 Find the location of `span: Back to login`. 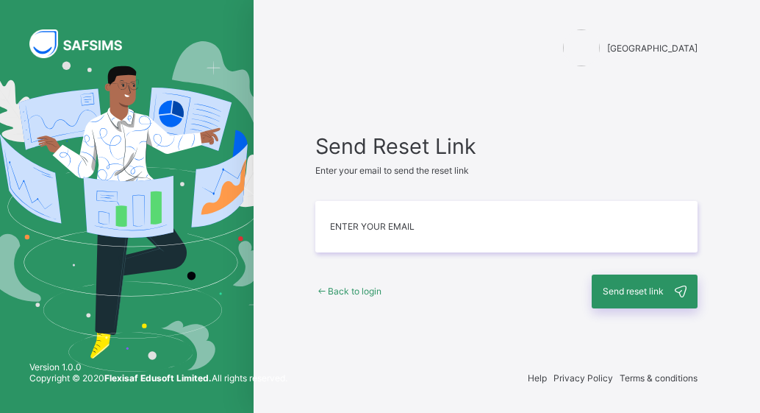

span: Back to login is located at coordinates (354, 290).